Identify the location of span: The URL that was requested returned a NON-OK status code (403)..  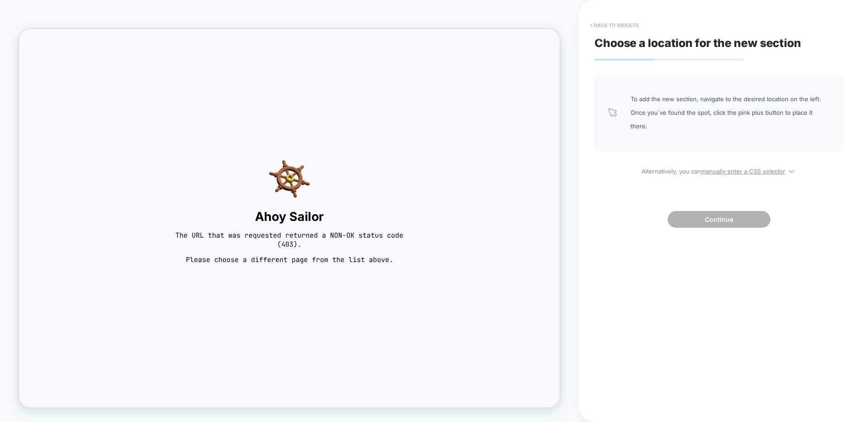
(361, 281).